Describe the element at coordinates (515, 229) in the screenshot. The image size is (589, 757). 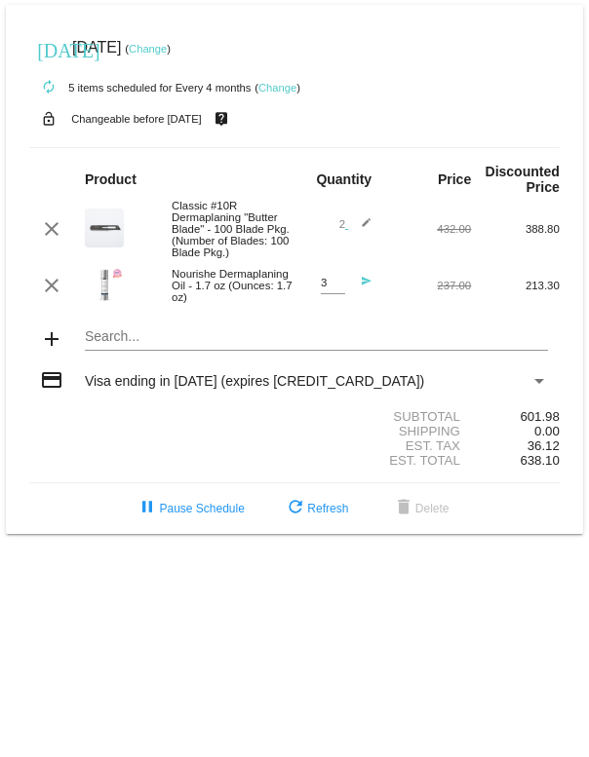
I see `div: 388.80` at that location.